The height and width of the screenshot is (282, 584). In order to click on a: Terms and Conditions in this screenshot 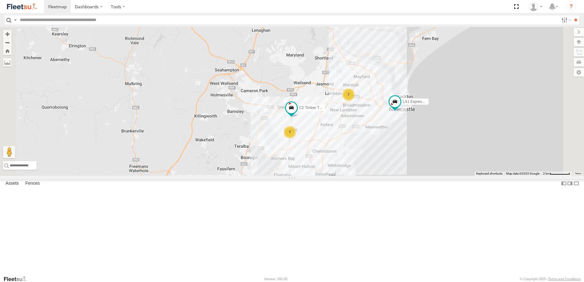, I will do `click(564, 279)`.